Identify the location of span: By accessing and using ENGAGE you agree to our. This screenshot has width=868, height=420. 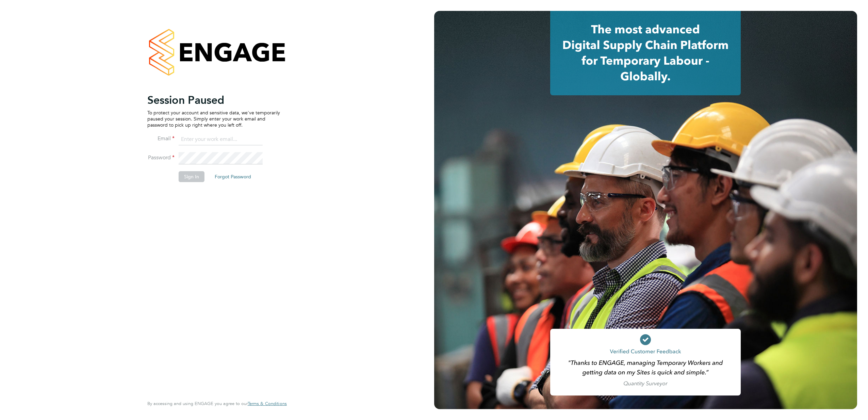
(217, 403).